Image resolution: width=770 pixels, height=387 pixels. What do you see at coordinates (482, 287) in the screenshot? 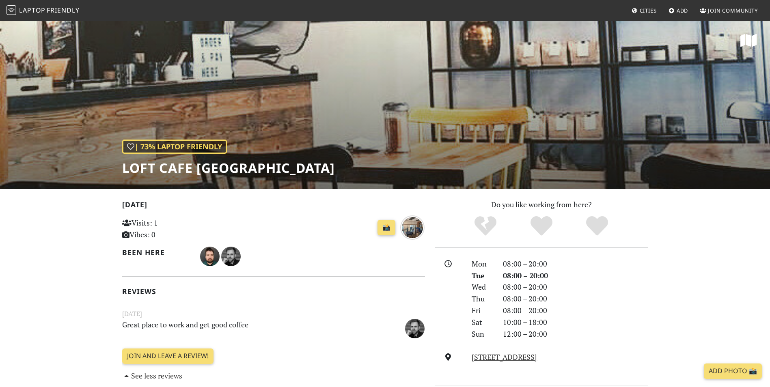
I see `div: Wed` at bounding box center [482, 287].